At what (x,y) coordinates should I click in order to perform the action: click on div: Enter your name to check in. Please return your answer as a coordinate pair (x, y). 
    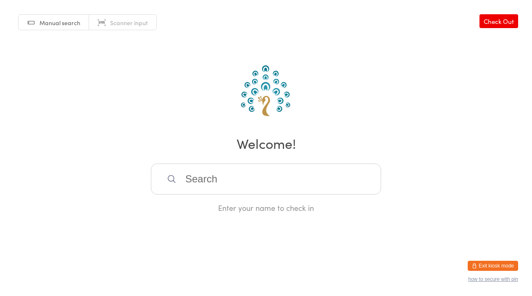
    Looking at the image, I should click on (266, 208).